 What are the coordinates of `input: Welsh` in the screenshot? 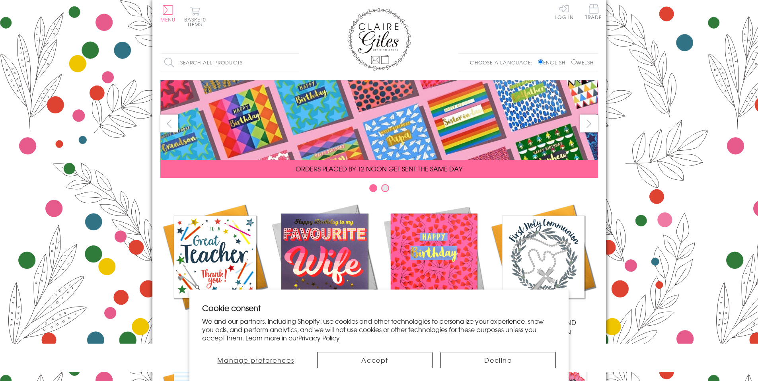 It's located at (574, 62).